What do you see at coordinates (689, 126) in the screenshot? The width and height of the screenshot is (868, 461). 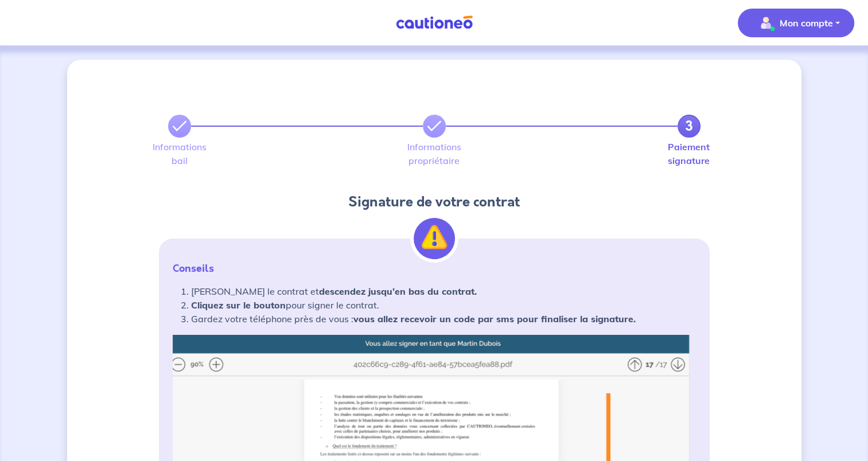 I see `a: 3` at bounding box center [689, 126].